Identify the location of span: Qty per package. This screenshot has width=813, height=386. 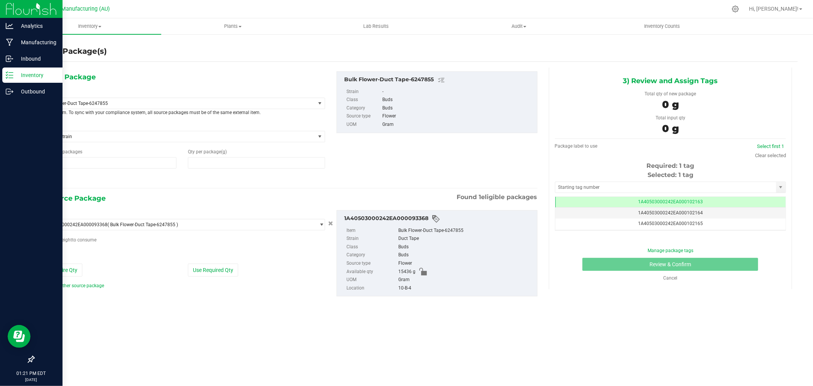
(207, 152).